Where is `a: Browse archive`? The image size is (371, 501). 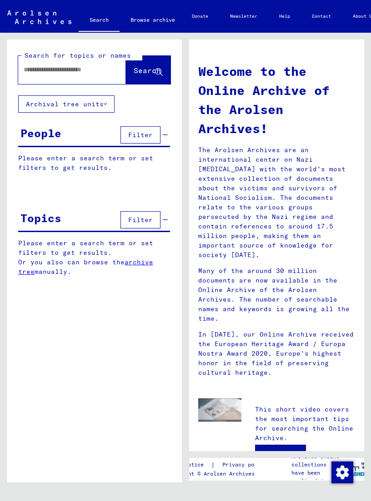 a: Browse archive is located at coordinates (153, 20).